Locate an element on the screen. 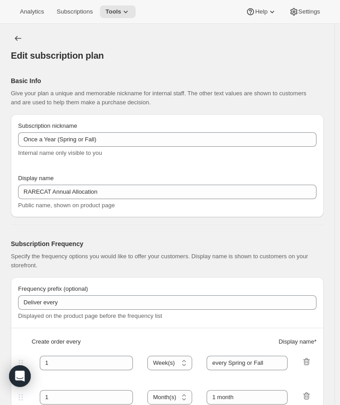  p: Give your plan a unique and memorable nickname for internal staff. The other text values are show... is located at coordinates (164, 98).